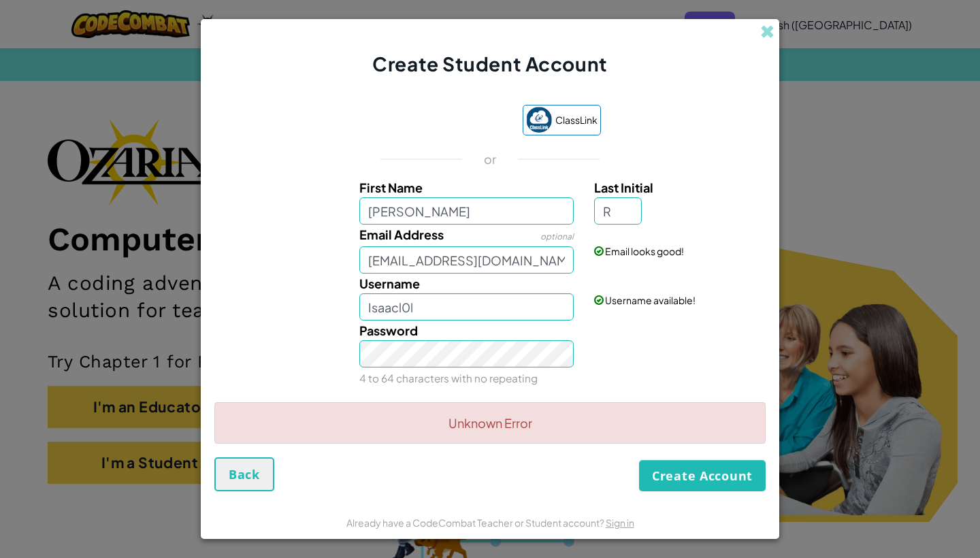  What do you see at coordinates (389, 330) in the screenshot?
I see `span: Password` at bounding box center [389, 330].